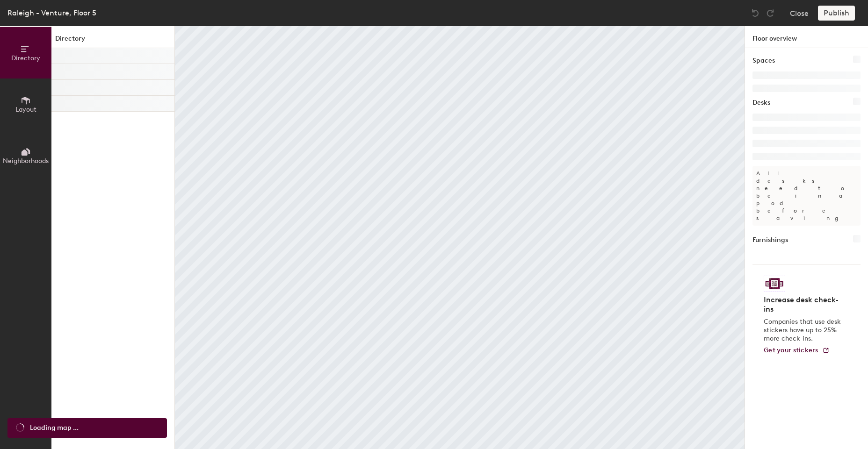  I want to click on p: All desks need to be in a pod before saving, so click(806, 196).